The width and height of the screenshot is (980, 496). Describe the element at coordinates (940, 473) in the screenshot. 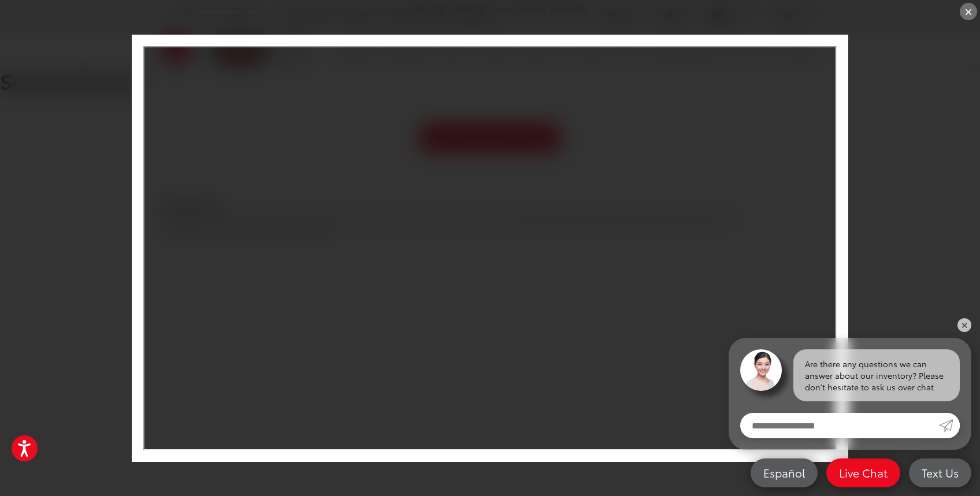

I see `a: Text Us` at that location.